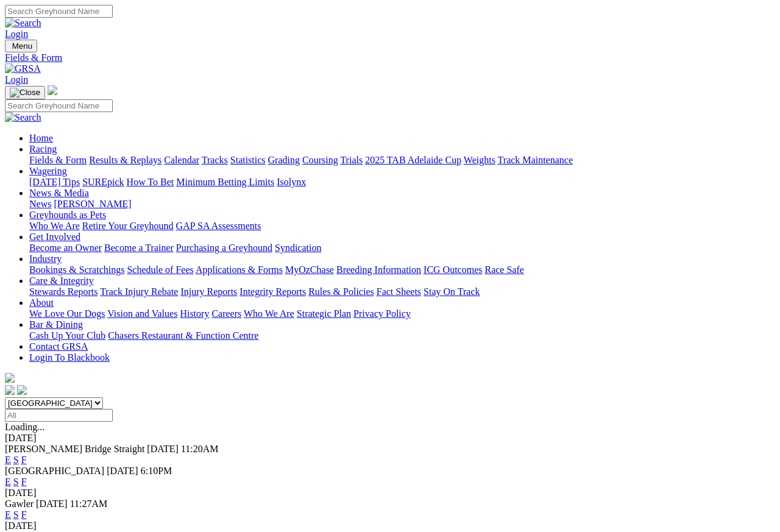 This screenshot has width=780, height=532. What do you see at coordinates (298, 247) in the screenshot?
I see `a: Syndication` at bounding box center [298, 247].